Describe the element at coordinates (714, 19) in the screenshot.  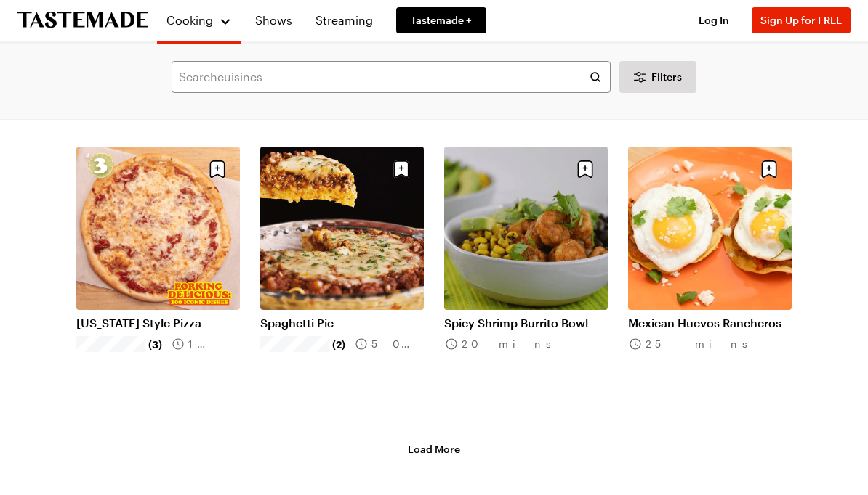
I see `span: Log In` at that location.